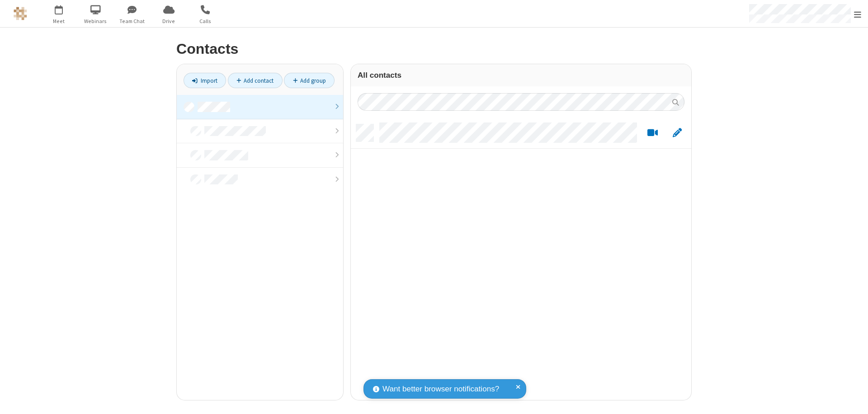 This screenshot has height=414, width=868. Describe the element at coordinates (441, 390) in the screenshot. I see `span: Want better browser notifications?` at that location.